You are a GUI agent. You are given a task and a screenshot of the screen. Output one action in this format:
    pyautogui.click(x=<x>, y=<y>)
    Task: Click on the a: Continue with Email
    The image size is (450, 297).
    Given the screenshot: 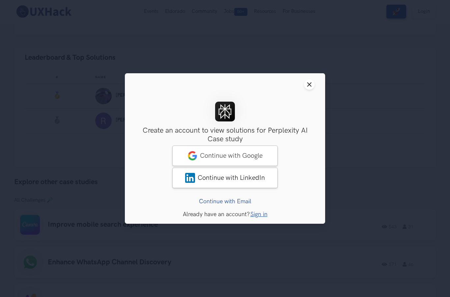 What is the action you would take?
    pyautogui.click(x=225, y=201)
    